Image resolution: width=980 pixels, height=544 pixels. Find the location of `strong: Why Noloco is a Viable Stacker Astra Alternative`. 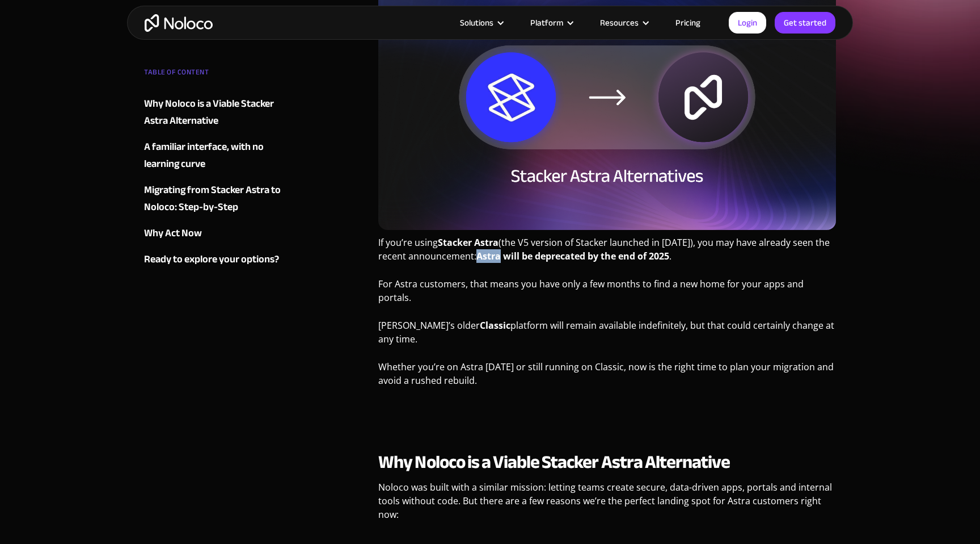

strong: Why Noloco is a Viable Stacker Astra Alternative is located at coordinates (554, 462).